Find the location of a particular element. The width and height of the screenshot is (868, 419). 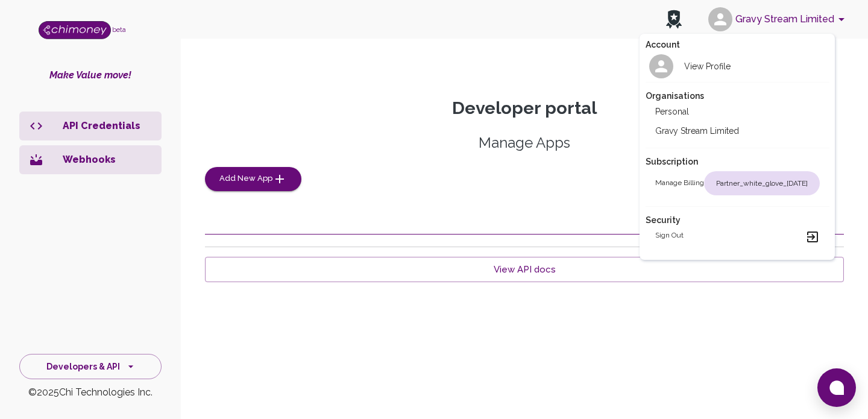

h2: Account is located at coordinates (737, 44).